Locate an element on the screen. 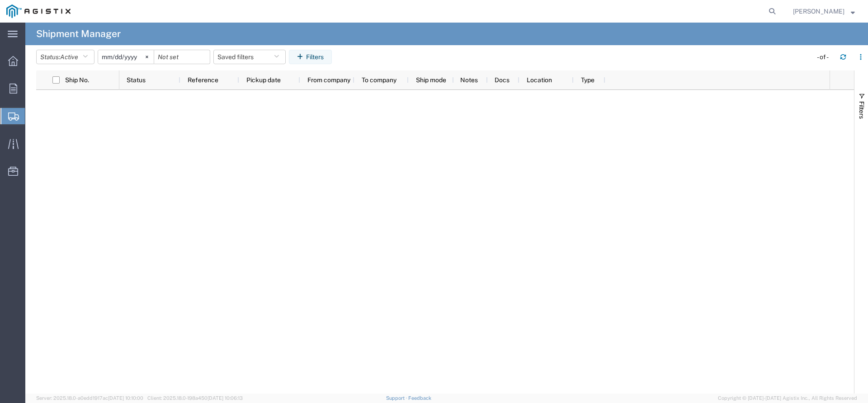  span: Status is located at coordinates (136, 80).